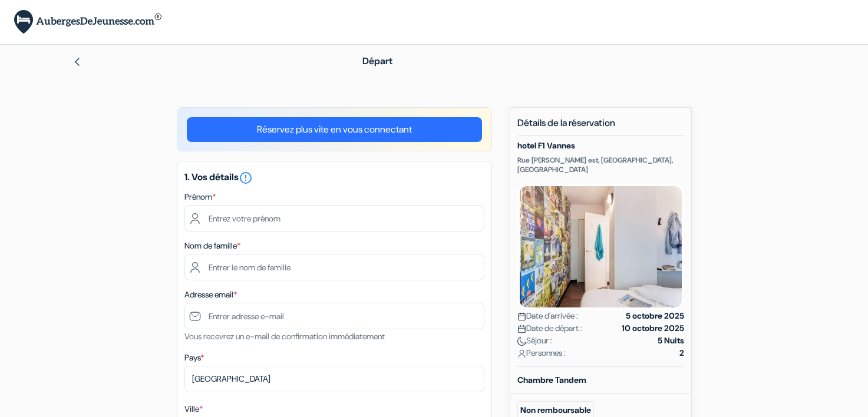 This screenshot has width=868, height=417. I want to click on input: Entrer adresse e-mail, so click(334, 316).